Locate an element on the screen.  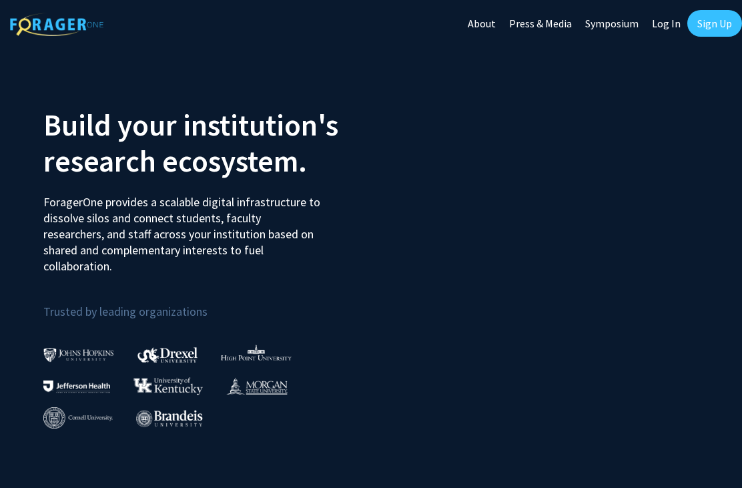
img: University of Kentucky is located at coordinates (168, 386).